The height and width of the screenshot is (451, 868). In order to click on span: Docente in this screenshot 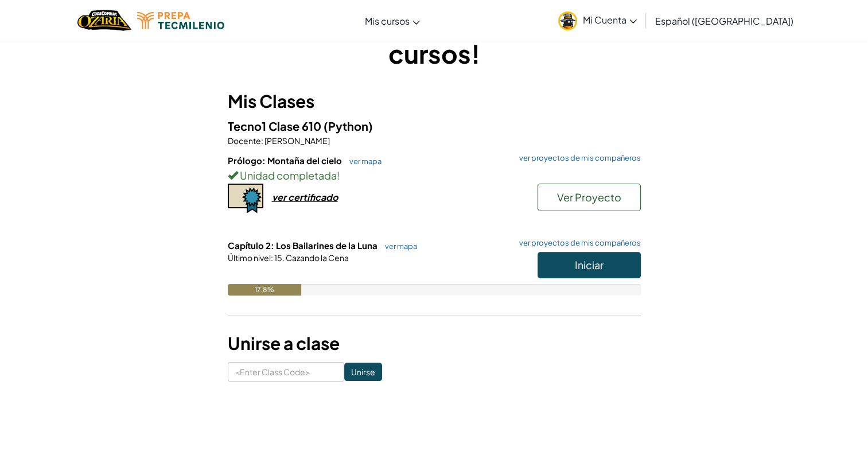, I will do `click(244, 140)`.